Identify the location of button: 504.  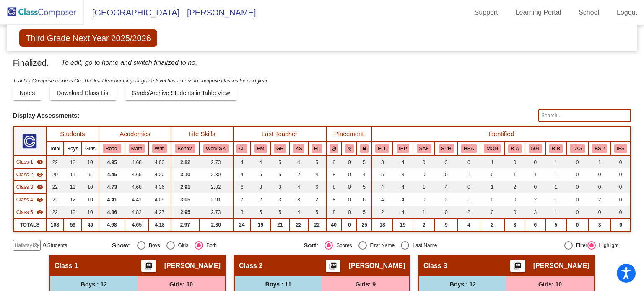
(535, 149).